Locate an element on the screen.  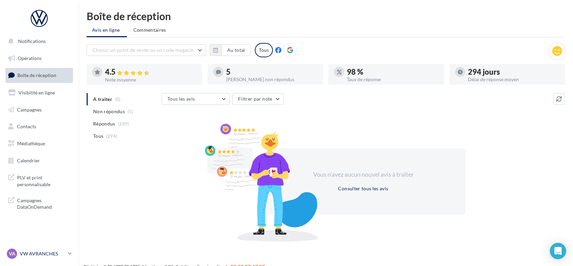
button: Filtrer par note is located at coordinates (258, 99).